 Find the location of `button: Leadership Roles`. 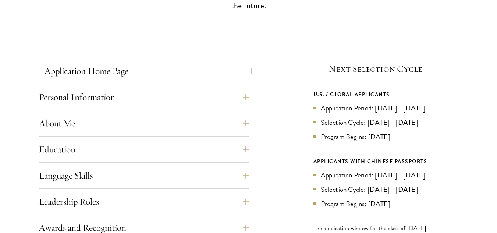

button: Leadership Roles is located at coordinates (144, 202).